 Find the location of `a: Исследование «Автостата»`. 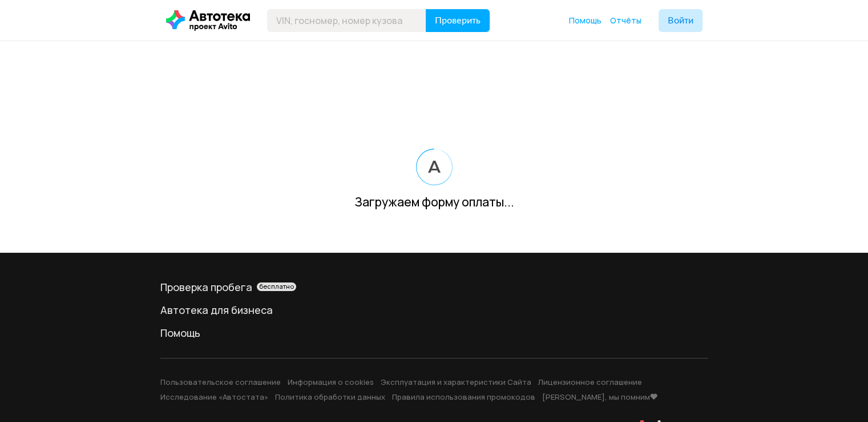

a: Исследование «Автостата» is located at coordinates (214, 397).